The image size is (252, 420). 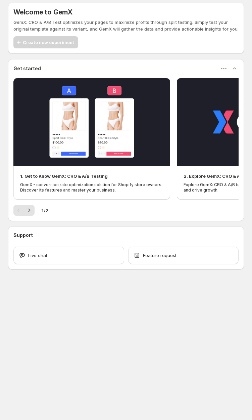 I want to click on span: Feature request, so click(x=160, y=255).